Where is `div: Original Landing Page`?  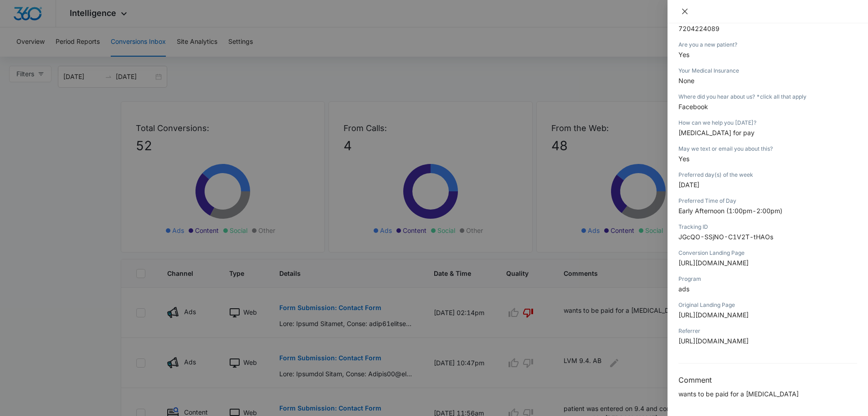 div: Original Landing Page is located at coordinates (768, 305).